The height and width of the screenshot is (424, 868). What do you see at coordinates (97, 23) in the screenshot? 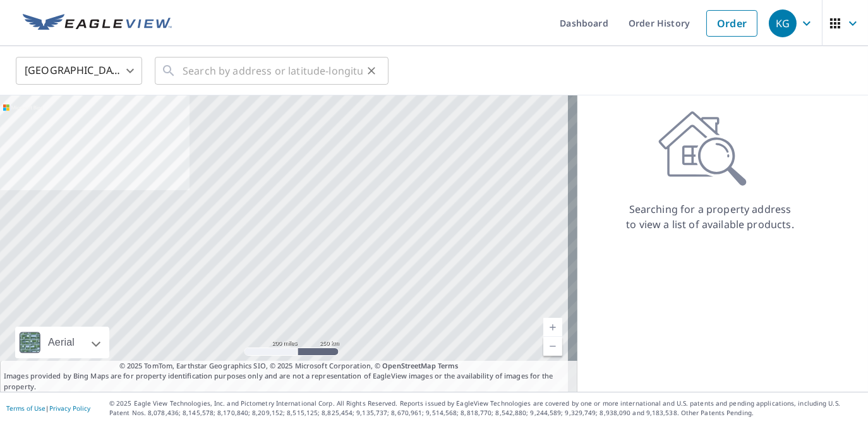
I see `img: EV Logo` at bounding box center [97, 23].